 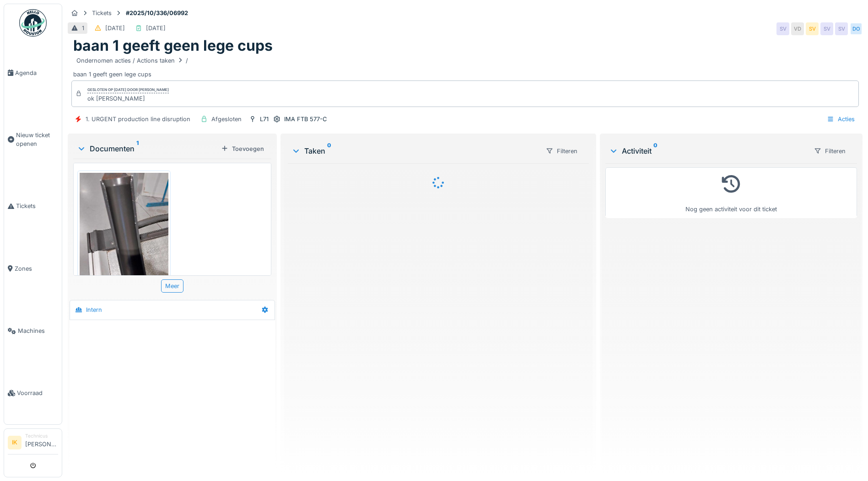 What do you see at coordinates (37, 140) in the screenshot?
I see `span: Nieuw ticket openen` at bounding box center [37, 140].